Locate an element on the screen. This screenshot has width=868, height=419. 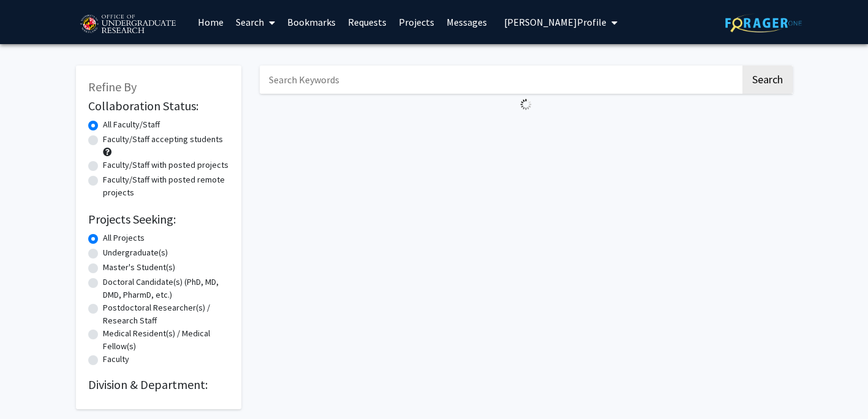
label: Faculty/Staff with posted projects is located at coordinates (165, 165).